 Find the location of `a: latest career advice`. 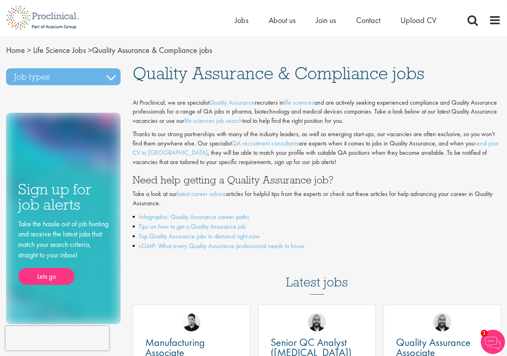

a: latest career advice is located at coordinates (201, 193).